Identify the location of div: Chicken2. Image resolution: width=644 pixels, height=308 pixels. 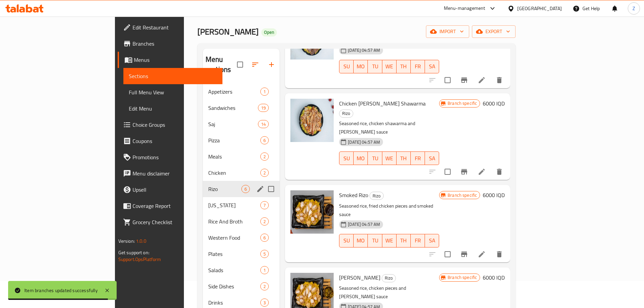
(241, 173).